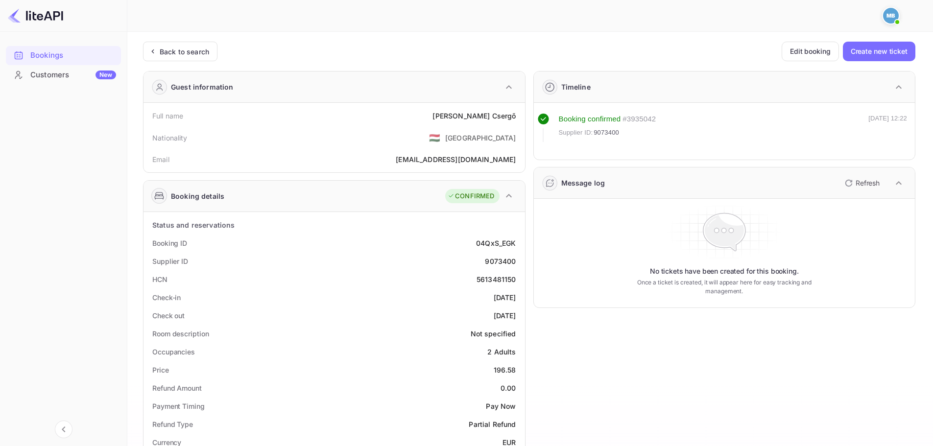 The width and height of the screenshot is (933, 446). What do you see at coordinates (867, 183) in the screenshot?
I see `p: Refresh` at bounding box center [867, 183].